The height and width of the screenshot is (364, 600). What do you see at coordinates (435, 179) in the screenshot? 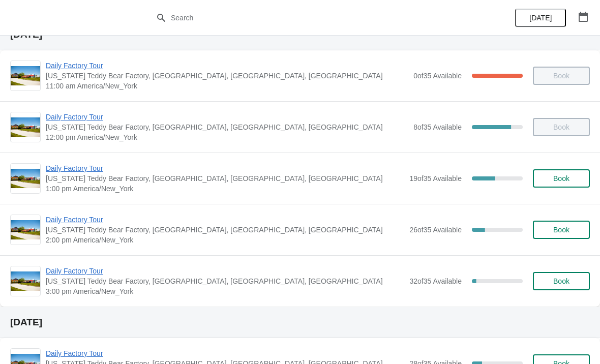
I see `span: 19 of 35 Available` at bounding box center [435, 179].